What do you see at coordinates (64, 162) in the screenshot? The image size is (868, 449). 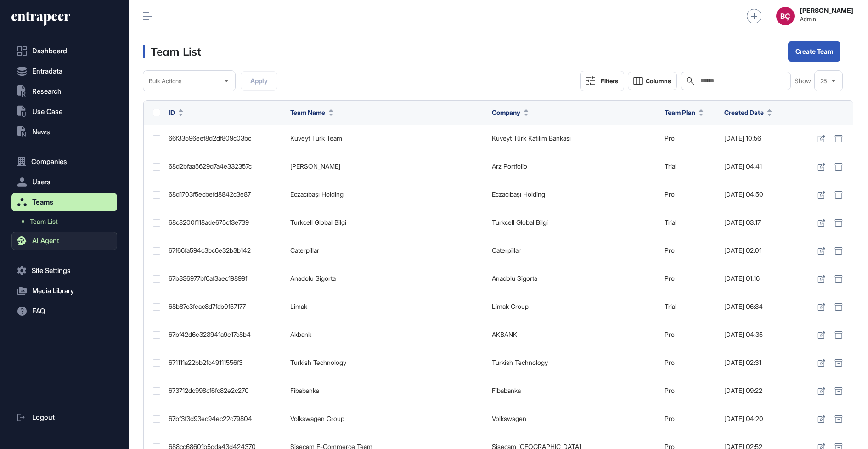 I see `button: Companies` at bounding box center [64, 162].